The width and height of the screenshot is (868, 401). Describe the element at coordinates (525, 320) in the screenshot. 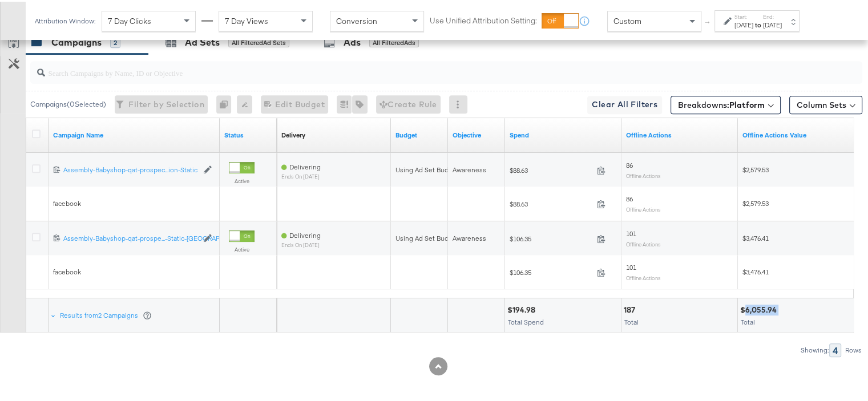

I see `span: Total Spend` at that location.